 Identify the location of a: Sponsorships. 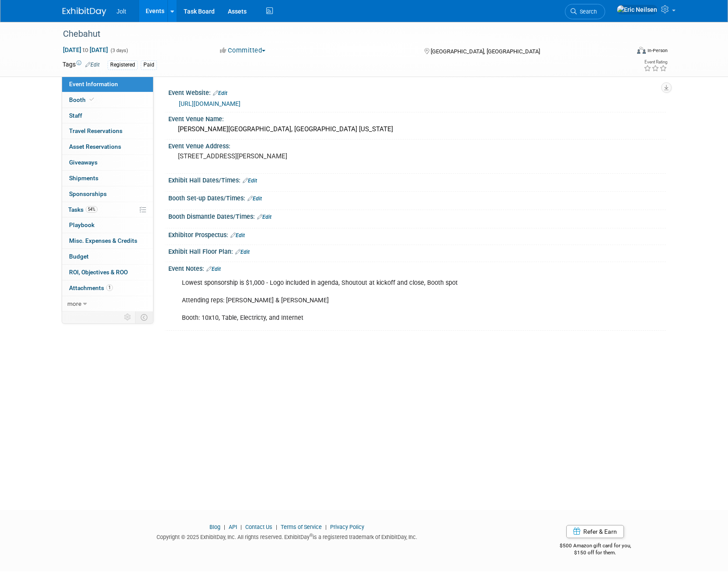
(107, 194).